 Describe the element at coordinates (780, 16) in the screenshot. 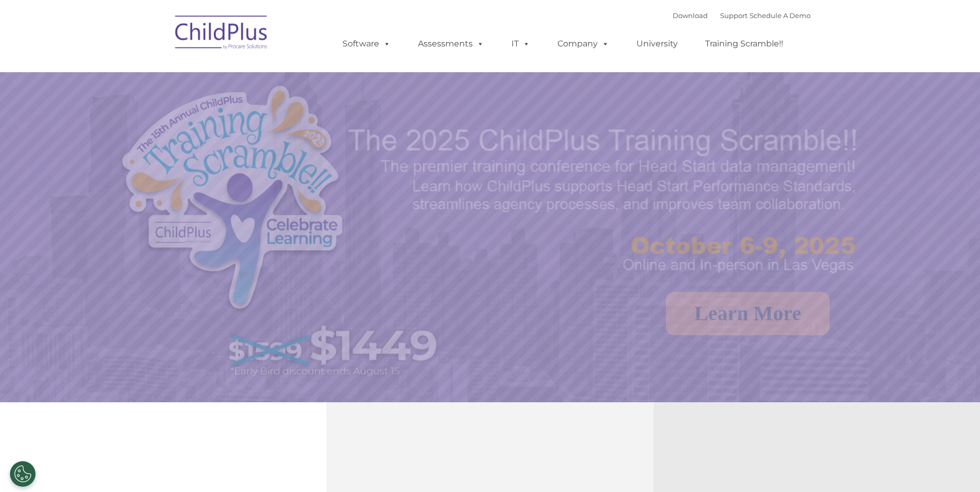

I see `a: Schedule A Demo` at that location.